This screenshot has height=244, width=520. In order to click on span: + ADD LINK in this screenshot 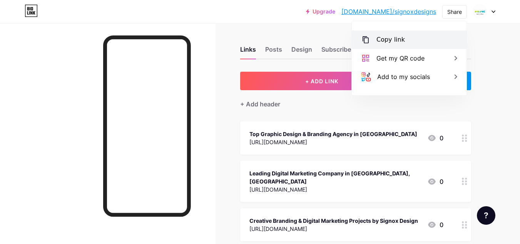, I will do `click(322, 81)`.